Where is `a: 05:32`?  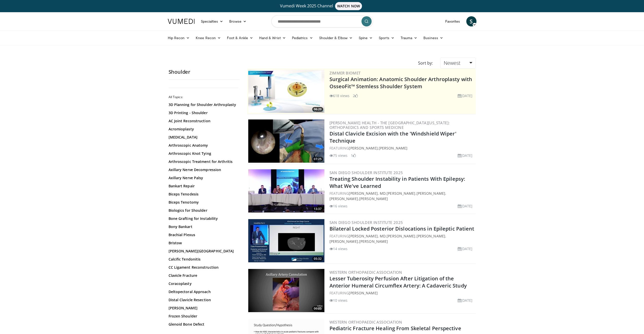 a: 05:32 is located at coordinates (286, 240).